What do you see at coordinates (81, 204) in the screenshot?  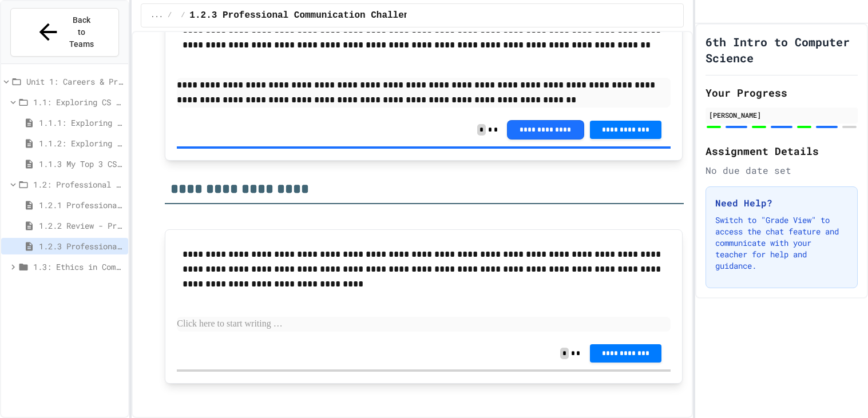 I see `span: 1.2.1 Professional Communication` at bounding box center [81, 204].